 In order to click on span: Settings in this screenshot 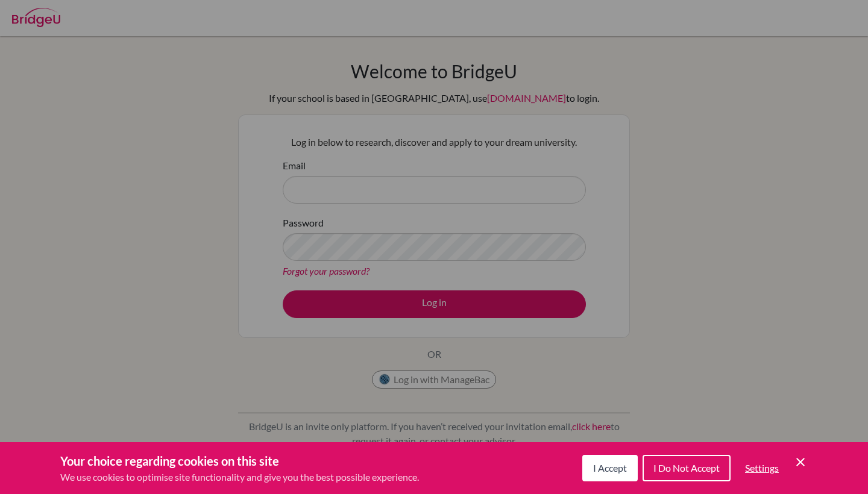, I will do `click(762, 468)`.